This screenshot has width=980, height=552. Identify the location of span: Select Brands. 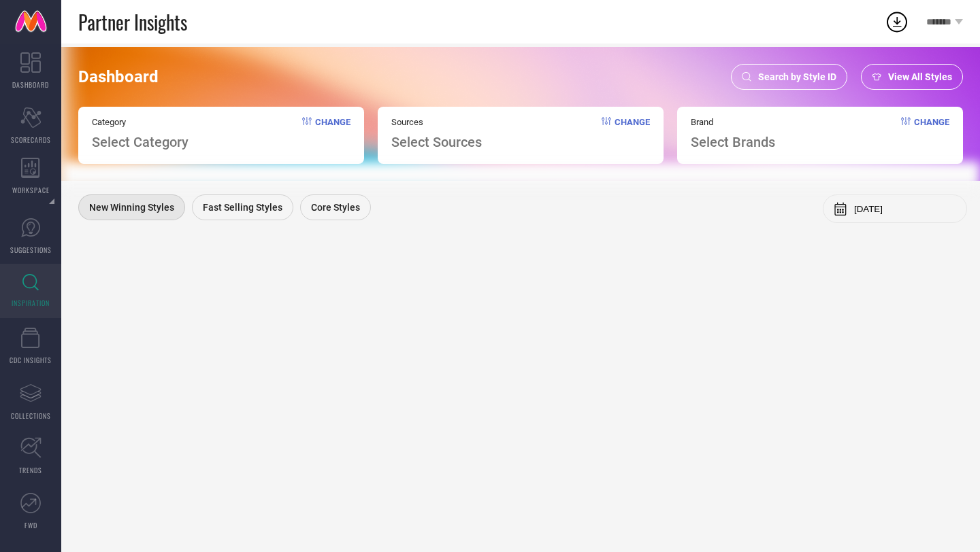
(733, 142).